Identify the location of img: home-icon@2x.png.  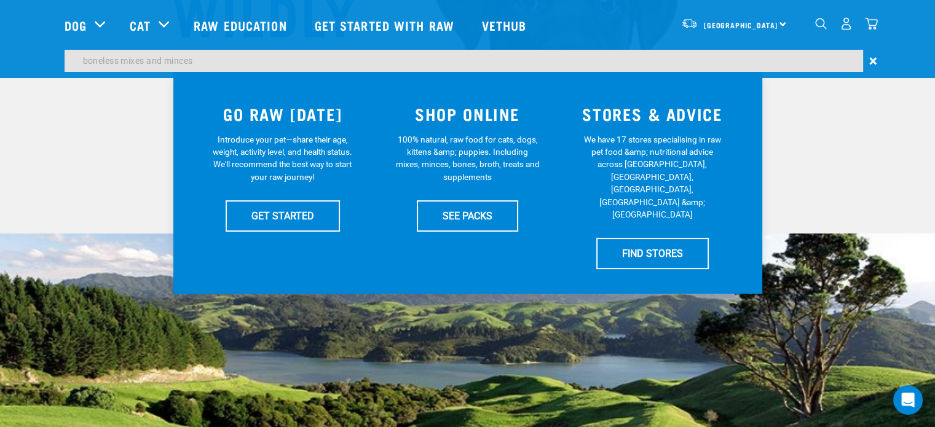
(871, 23).